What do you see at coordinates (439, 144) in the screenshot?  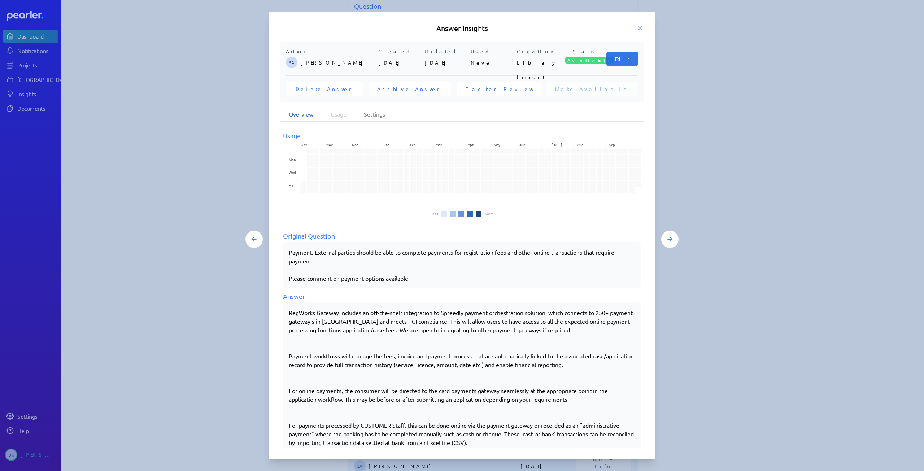 I see `text: Mar` at bounding box center [439, 144].